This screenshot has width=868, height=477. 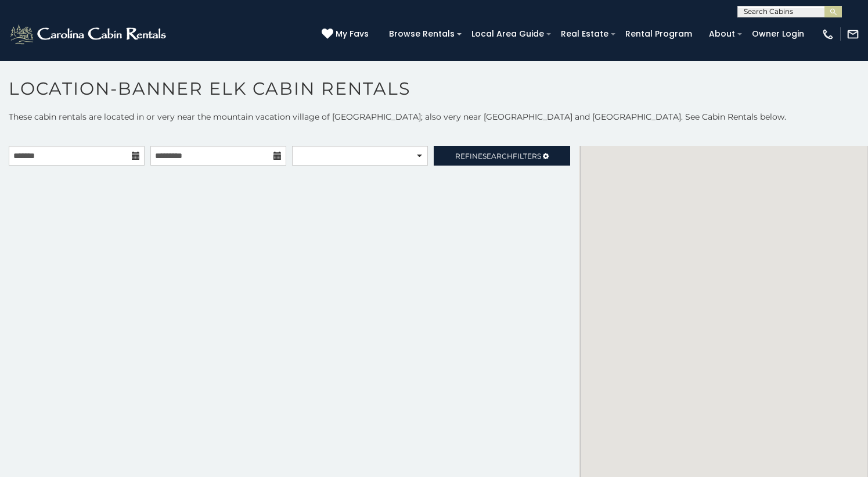 What do you see at coordinates (659, 34) in the screenshot?
I see `a: Rental Program` at bounding box center [659, 34].